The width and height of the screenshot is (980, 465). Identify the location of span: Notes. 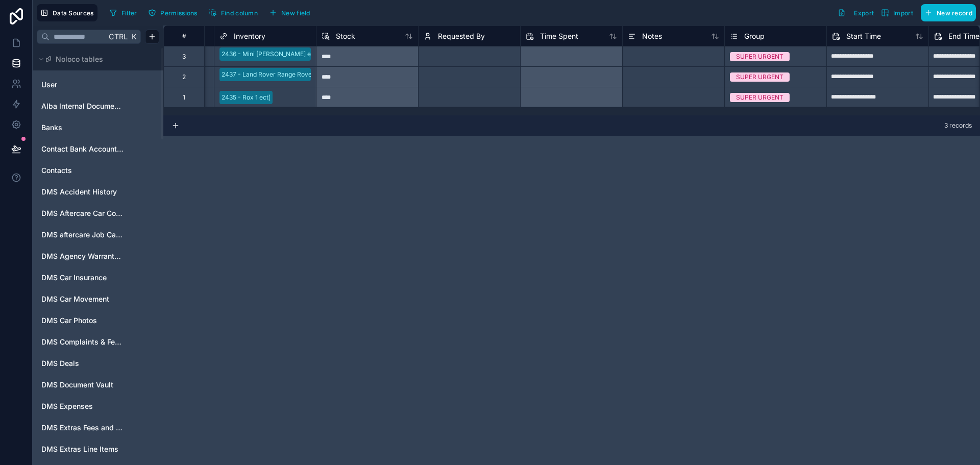
(652, 36).